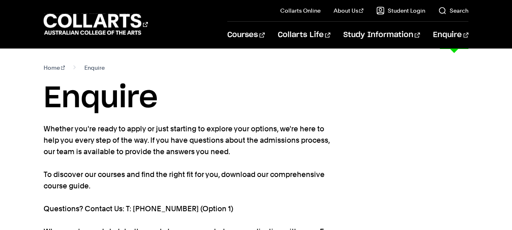 The width and height of the screenshot is (512, 230). Describe the element at coordinates (54, 68) in the screenshot. I see `a: Home` at that location.